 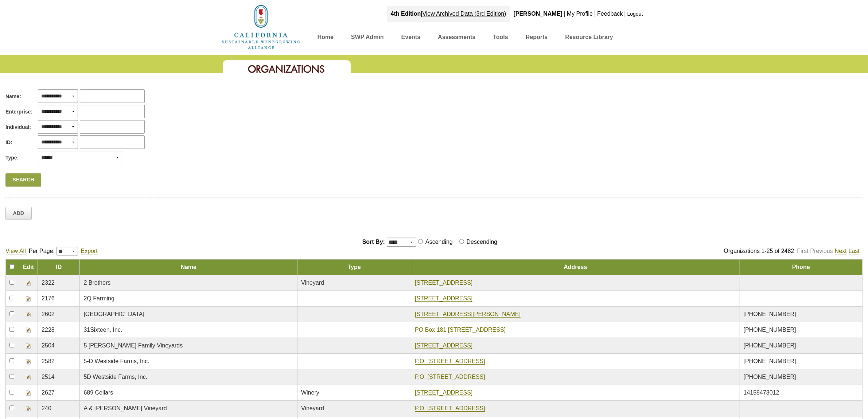 I want to click on a: View Archived Data (3rd Edition), so click(x=464, y=14).